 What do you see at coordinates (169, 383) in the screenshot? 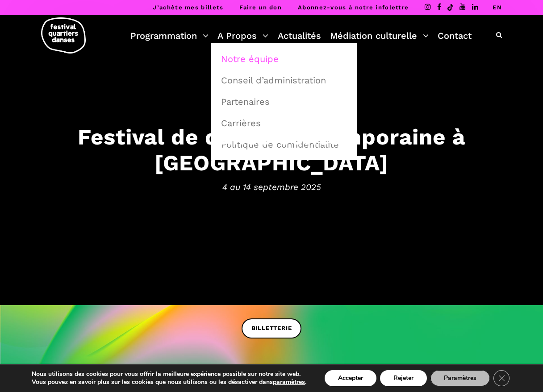
I see `p: Vous pouvez en savoir plus sur les cookies que nous utilisons ou les désactiver dans .` at bounding box center [169, 383].